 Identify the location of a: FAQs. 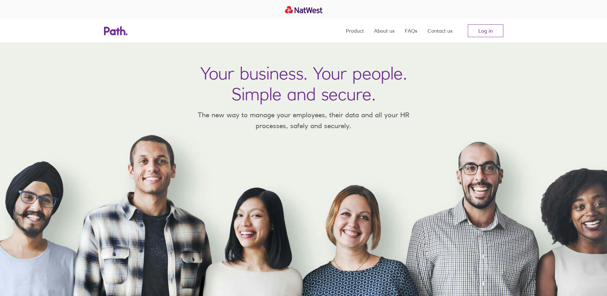
(411, 31).